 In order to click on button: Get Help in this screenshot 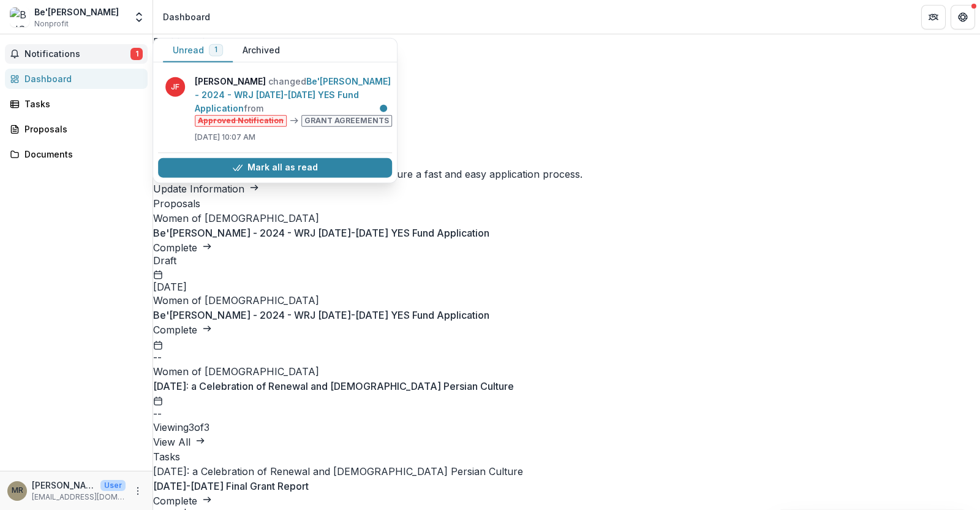, I will do `click(963, 17)`.